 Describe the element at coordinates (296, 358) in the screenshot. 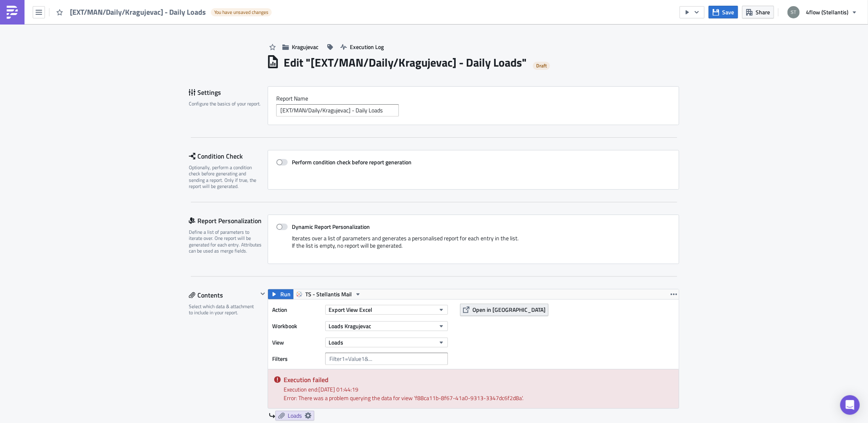

I see `label: Filters` at that location.